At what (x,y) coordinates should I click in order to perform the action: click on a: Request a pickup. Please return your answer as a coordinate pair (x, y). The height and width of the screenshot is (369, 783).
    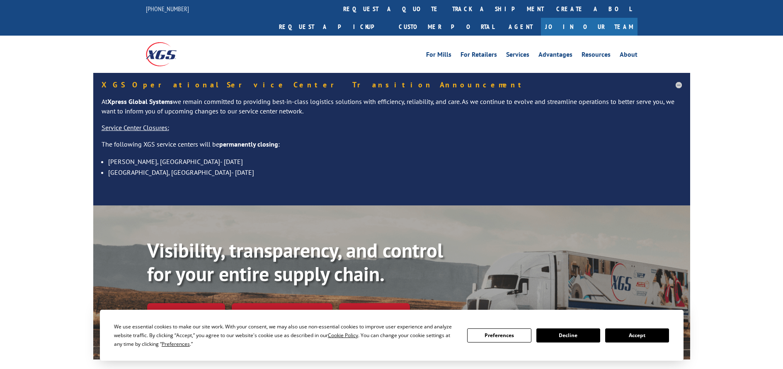
    Looking at the image, I should click on (332, 27).